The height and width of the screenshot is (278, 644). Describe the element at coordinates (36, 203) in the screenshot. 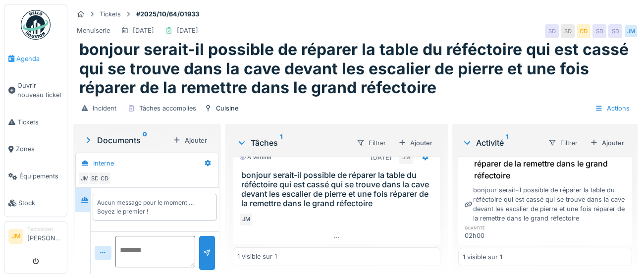

I see `a: Stock` at that location.